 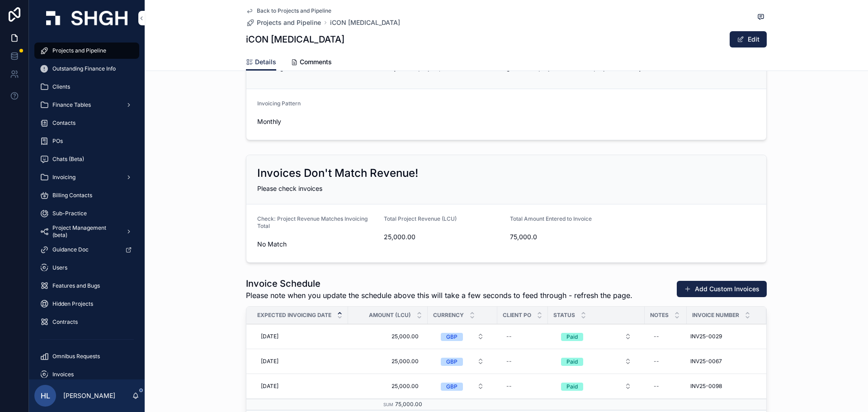 What do you see at coordinates (72, 105) in the screenshot?
I see `span: Finance Tables` at bounding box center [72, 105].